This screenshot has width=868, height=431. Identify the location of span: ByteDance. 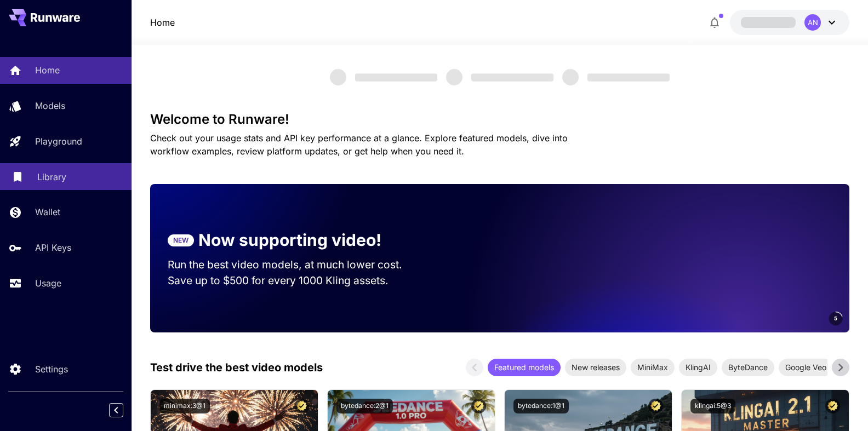
(748, 367).